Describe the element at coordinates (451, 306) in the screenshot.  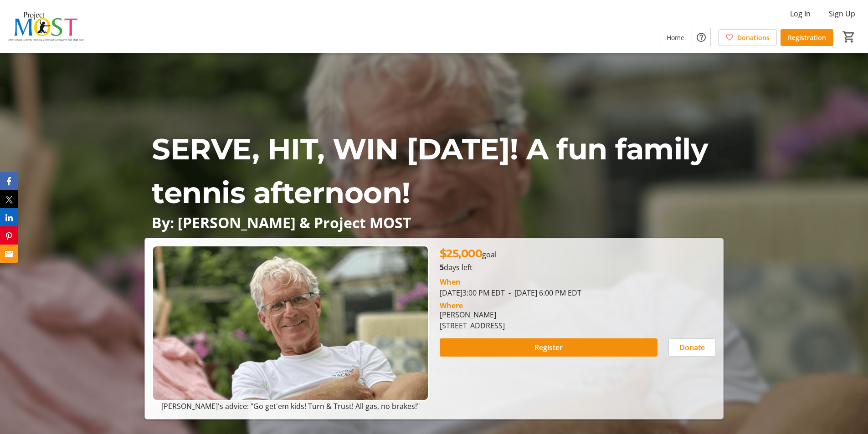
I see `div: Where` at that location.